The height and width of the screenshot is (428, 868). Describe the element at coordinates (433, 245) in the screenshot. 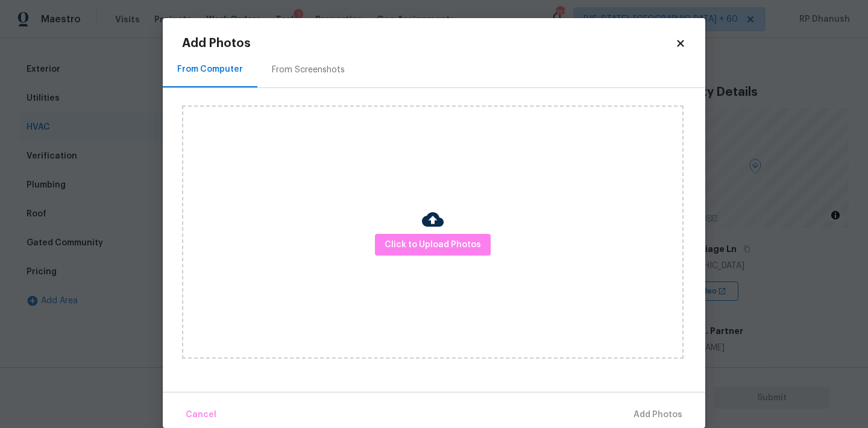

I see `span: Click to Upload Photos` at that location.